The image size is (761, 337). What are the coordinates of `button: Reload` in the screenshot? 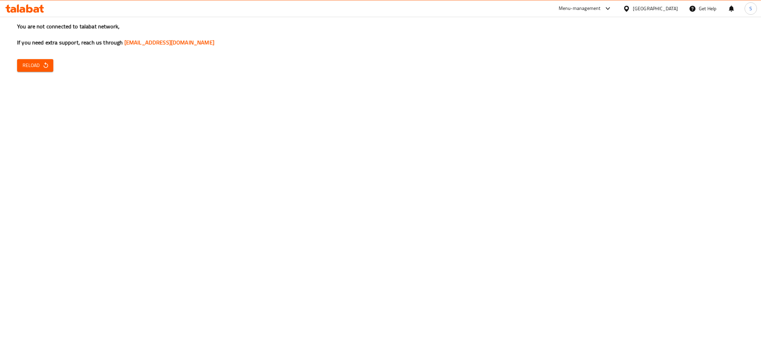 It's located at (35, 65).